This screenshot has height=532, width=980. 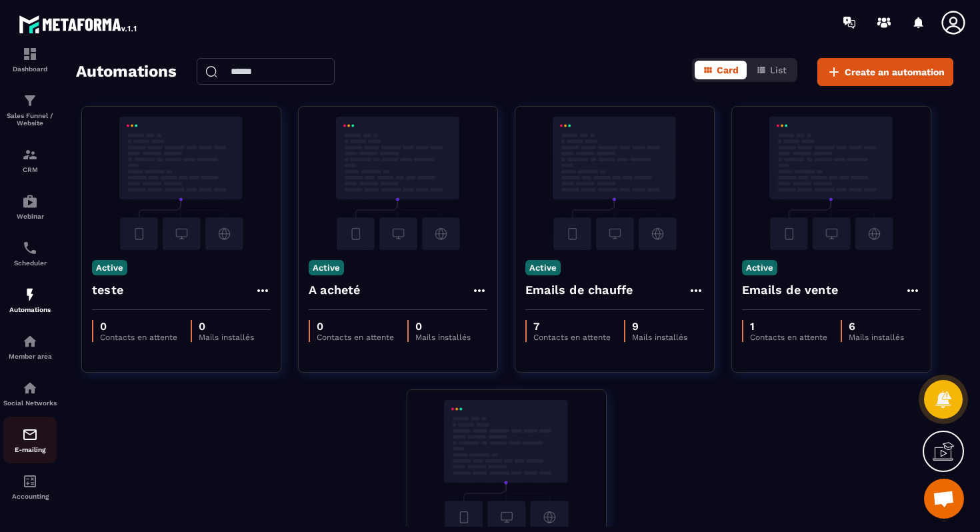 I want to click on h4: A acheté, so click(x=335, y=290).